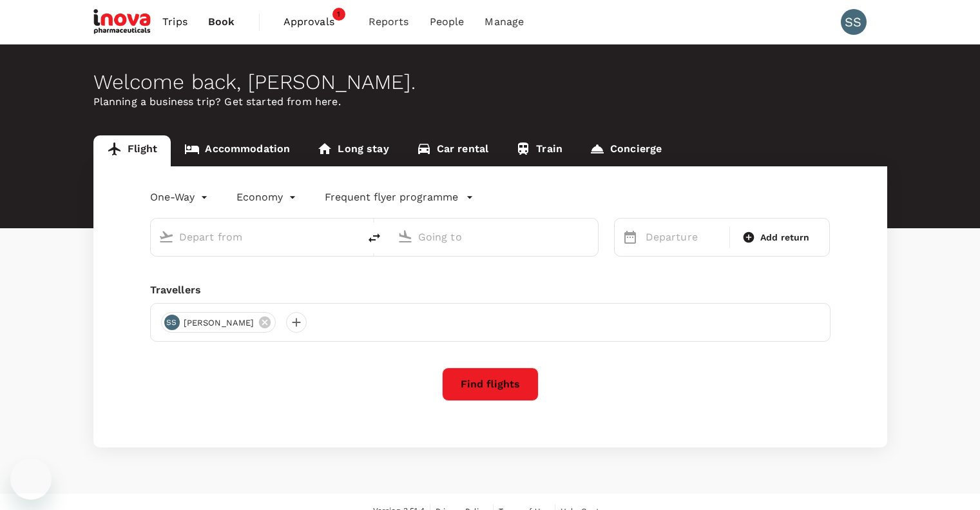 This screenshot has width=980, height=510. What do you see at coordinates (180, 197) in the screenshot?
I see `div: One-Way` at bounding box center [180, 197].